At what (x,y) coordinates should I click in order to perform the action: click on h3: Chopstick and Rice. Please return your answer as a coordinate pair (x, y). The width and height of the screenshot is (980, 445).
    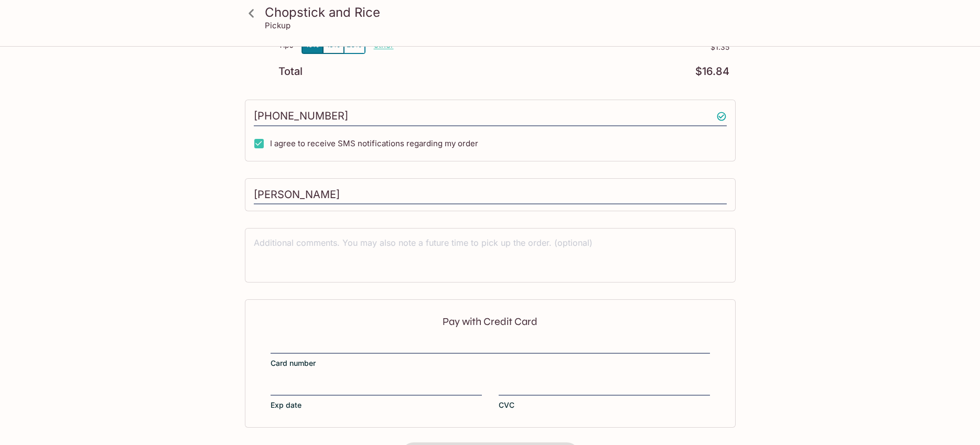
    Looking at the image, I should click on (499, 12).